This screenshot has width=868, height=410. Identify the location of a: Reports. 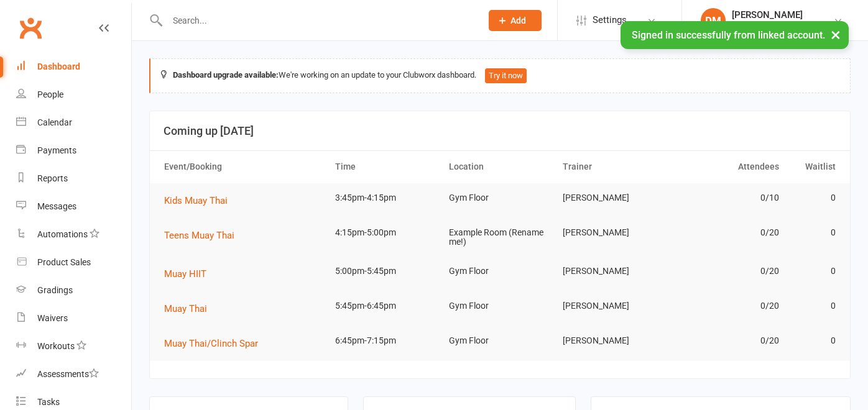
(74, 179).